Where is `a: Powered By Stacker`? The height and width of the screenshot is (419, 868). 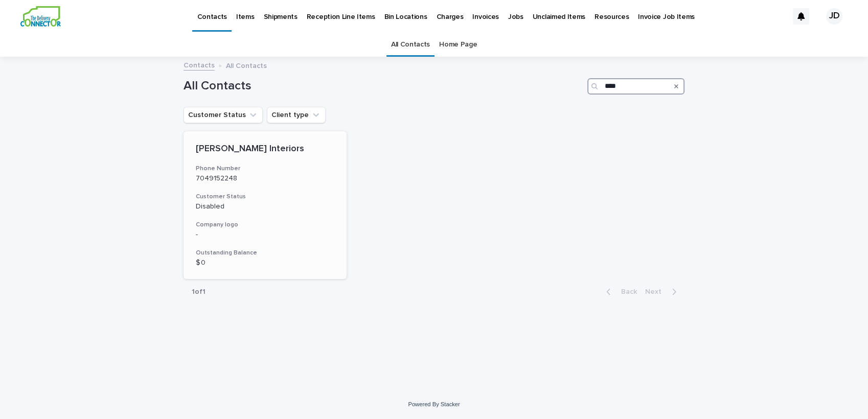 a: Powered By Stacker is located at coordinates (433, 404).